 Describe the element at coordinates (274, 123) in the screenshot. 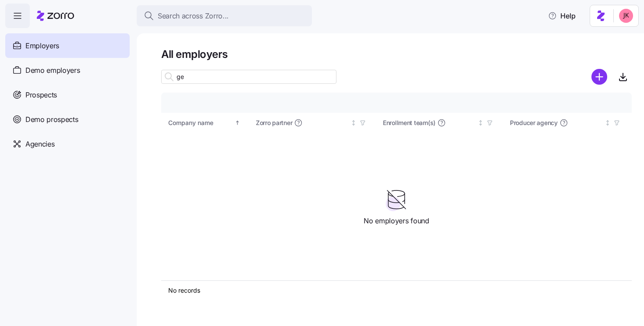

I see `span: Zorro partner` at that location.